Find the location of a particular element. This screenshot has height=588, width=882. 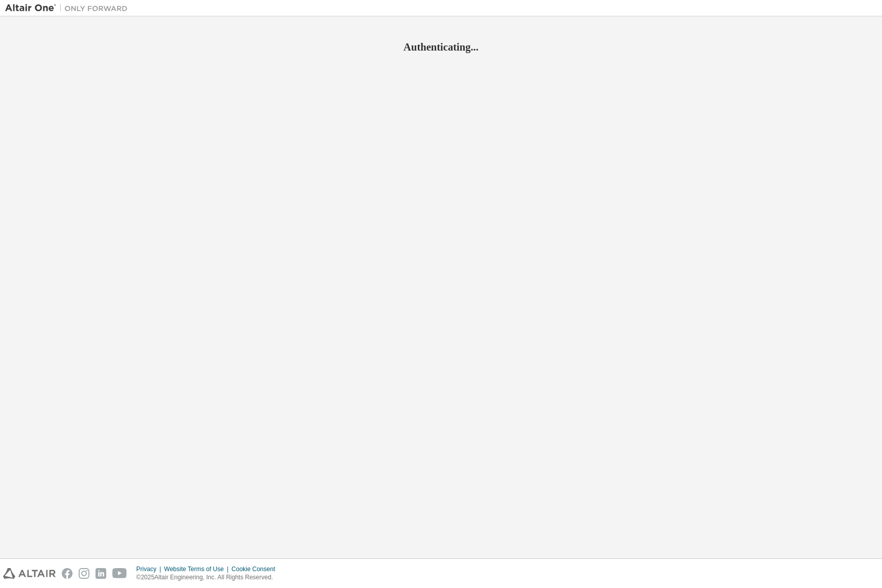

div: Cookie Consent is located at coordinates (256, 570).